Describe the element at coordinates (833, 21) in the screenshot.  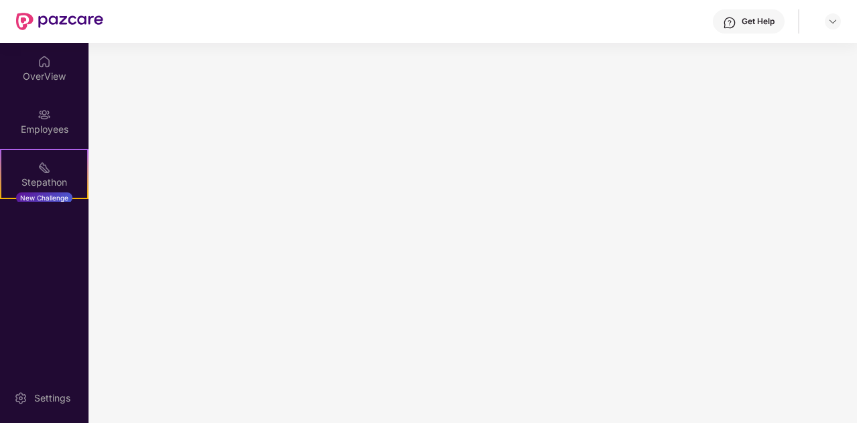
I see `img: svg+xml;base64,PHN2ZyBpZD0iRHJvcGRvd24tMzJ4MzIiIHhtbG5zPSJodHRwOi8vd3d3LnczLm9yZy8yMDAwL3N2ZyIgd2...` at that location.